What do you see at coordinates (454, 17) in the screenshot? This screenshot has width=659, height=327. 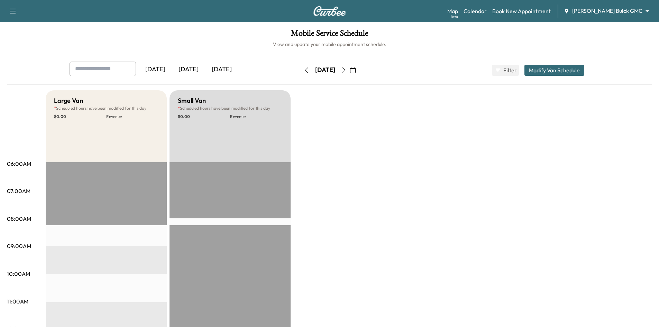 I see `div: Beta` at bounding box center [454, 17].